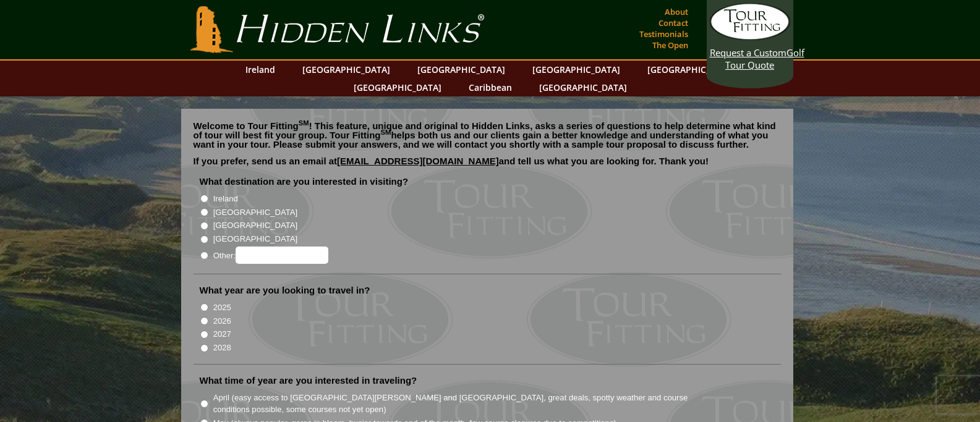 The width and height of the screenshot is (980, 422). What do you see at coordinates (222, 308) in the screenshot?
I see `label: 2025` at bounding box center [222, 308].